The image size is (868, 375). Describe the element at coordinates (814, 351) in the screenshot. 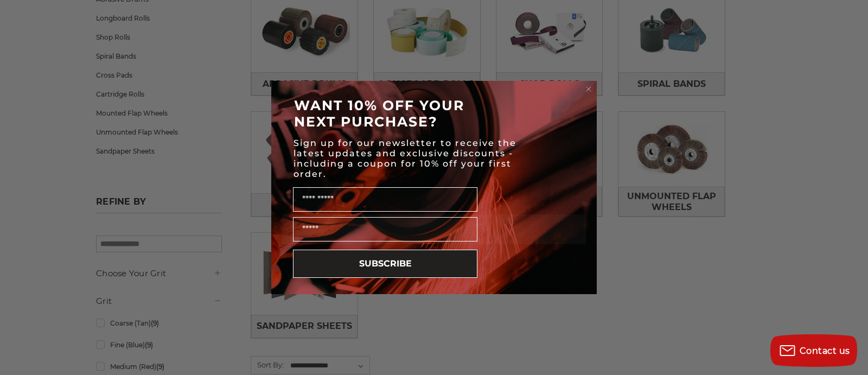

I see `button: Contact us` at that location.